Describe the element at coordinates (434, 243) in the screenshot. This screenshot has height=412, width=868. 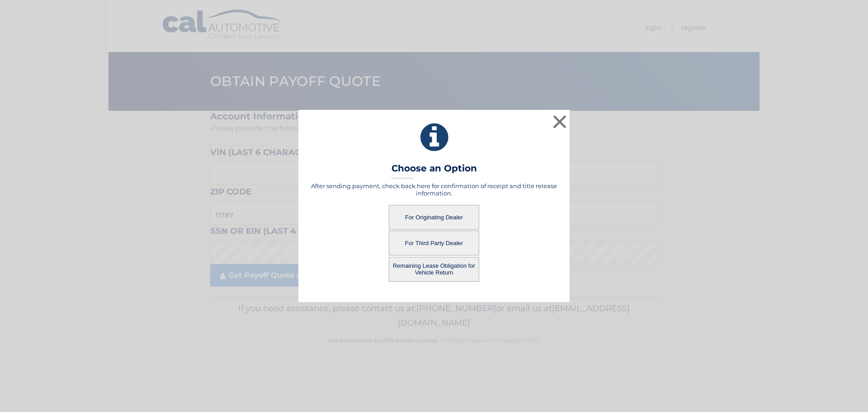
I see `button: For Third Party Dealer` at that location.